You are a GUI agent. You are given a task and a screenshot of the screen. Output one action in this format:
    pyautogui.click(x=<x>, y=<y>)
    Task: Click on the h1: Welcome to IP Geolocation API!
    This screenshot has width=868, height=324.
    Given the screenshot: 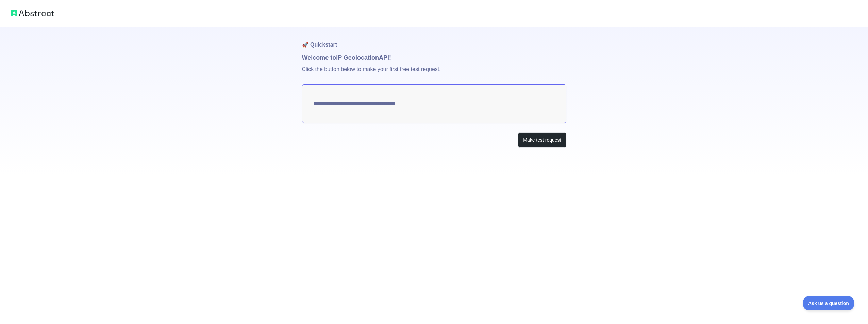 What is the action you would take?
    pyautogui.click(x=434, y=58)
    